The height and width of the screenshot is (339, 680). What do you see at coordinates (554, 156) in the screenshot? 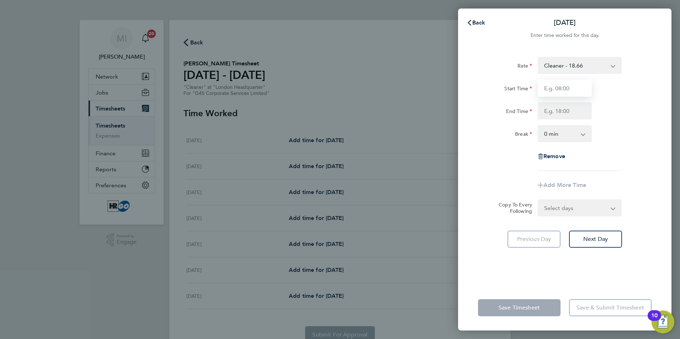
I see `span: Remove` at bounding box center [554, 156].